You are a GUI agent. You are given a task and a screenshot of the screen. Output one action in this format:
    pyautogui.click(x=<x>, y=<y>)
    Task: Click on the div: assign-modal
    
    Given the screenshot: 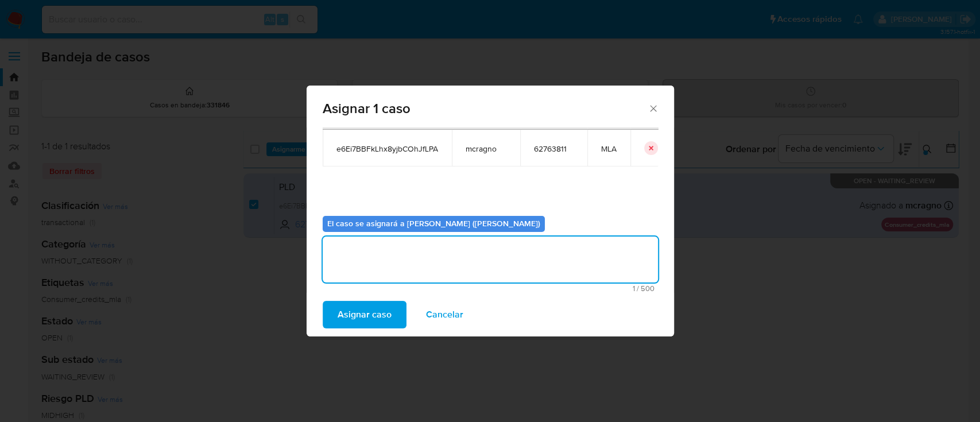 What is the action you would take?
    pyautogui.click(x=490, y=211)
    